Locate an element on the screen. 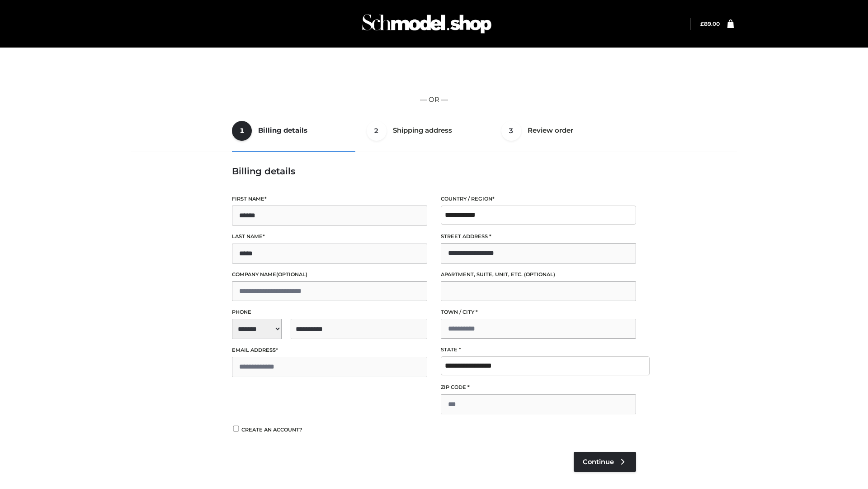 Image resolution: width=868 pixels, height=489 pixels. a: £89.00 is located at coordinates (710, 24).